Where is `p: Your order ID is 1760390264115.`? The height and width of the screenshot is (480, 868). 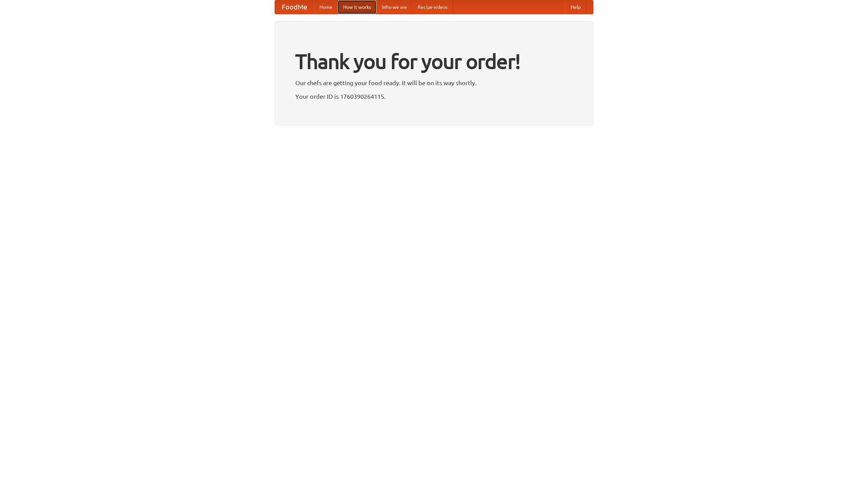 p: Your order ID is 1760390264115. is located at coordinates (434, 96).